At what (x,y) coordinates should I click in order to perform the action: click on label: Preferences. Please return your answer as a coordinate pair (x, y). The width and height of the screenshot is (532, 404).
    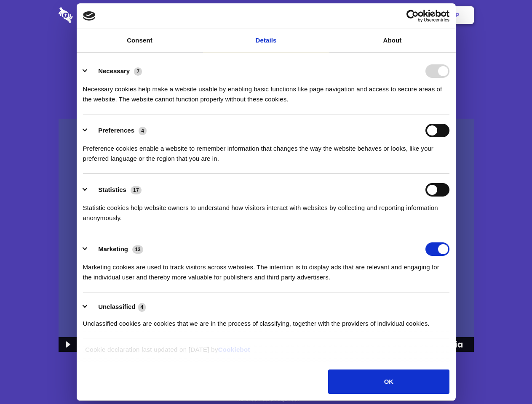
    Looking at the image, I should click on (116, 130).